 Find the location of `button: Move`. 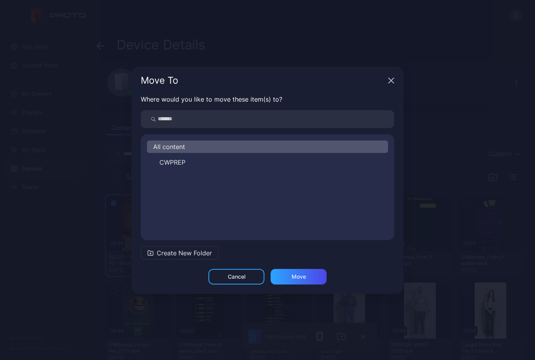

button: Move is located at coordinates (299, 276).